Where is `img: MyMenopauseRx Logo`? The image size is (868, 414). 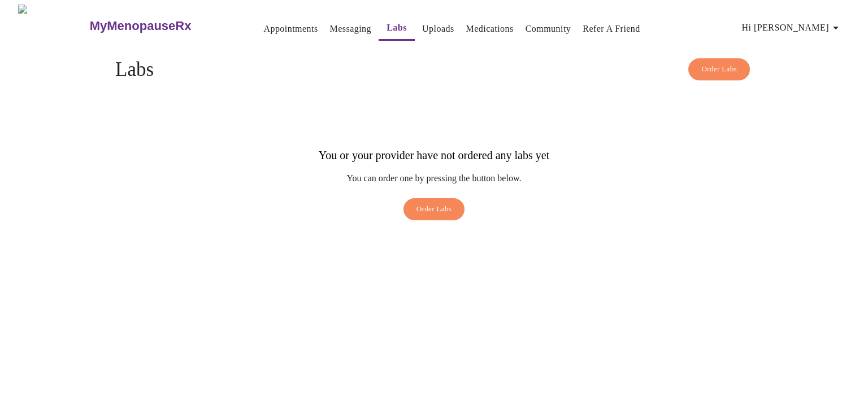 img: MyMenopauseRx Logo is located at coordinates (53, 25).